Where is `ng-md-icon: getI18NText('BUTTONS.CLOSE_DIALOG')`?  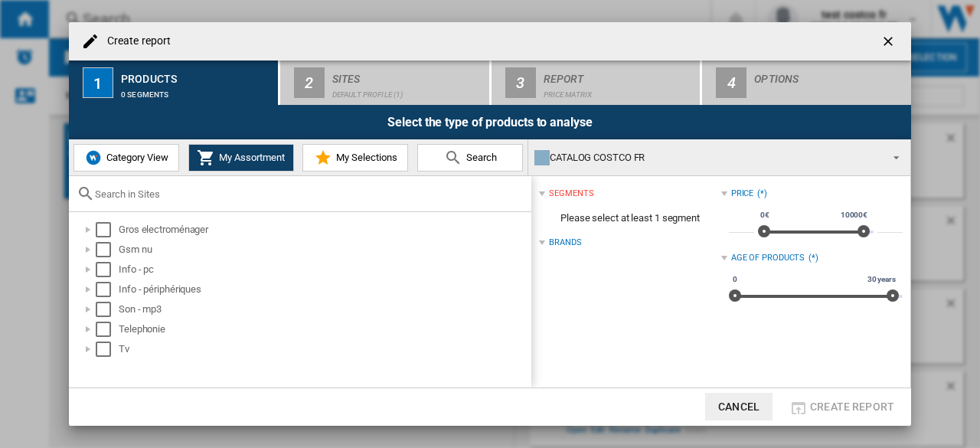
ng-md-icon: getI18NText('BUTTONS.CLOSE_DIALOG') is located at coordinates (890, 43).